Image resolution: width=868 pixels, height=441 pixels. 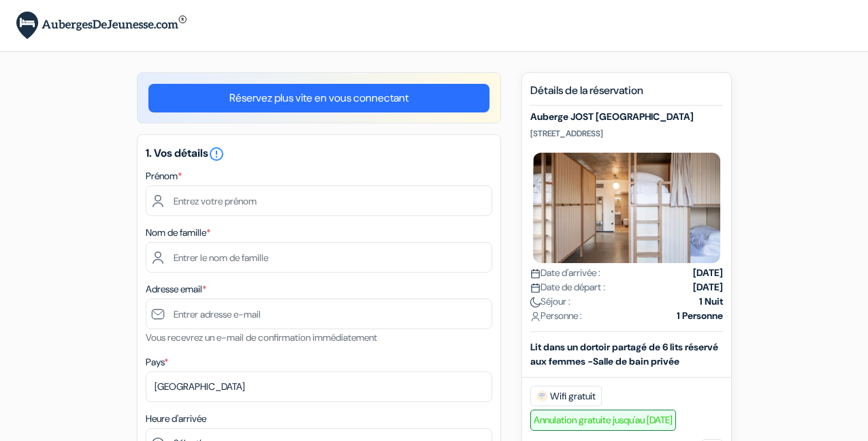 What do you see at coordinates (217, 153) in the screenshot?
I see `a: error_outline` at bounding box center [217, 153].